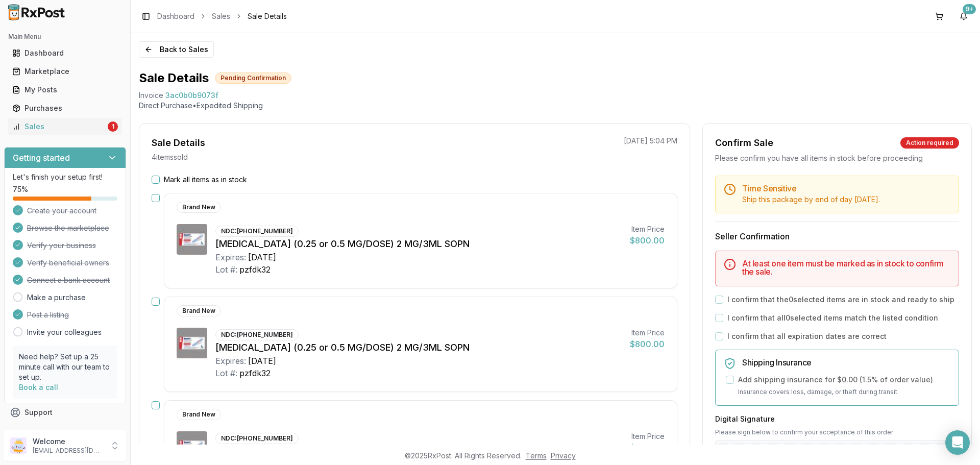  What do you see at coordinates (176, 49) in the screenshot?
I see `a: Back to Sales` at bounding box center [176, 49].